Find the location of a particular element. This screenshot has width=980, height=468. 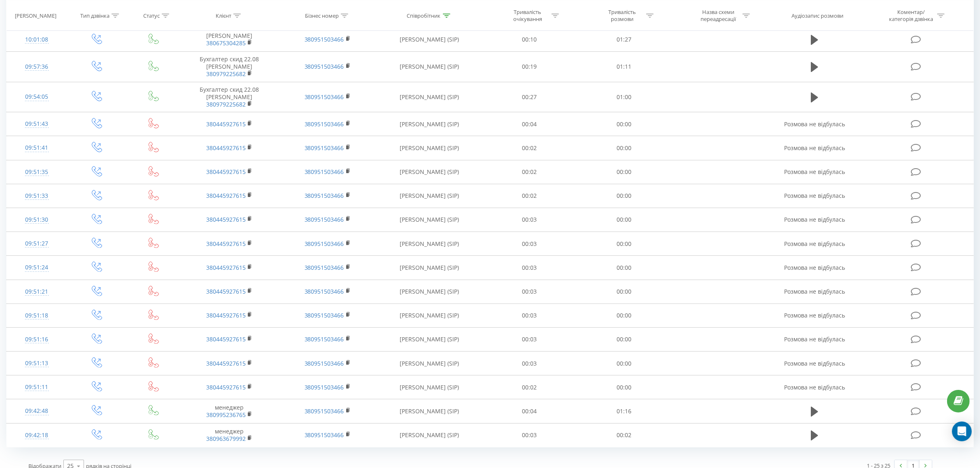

div: 09:51:33 is located at coordinates (37, 196).